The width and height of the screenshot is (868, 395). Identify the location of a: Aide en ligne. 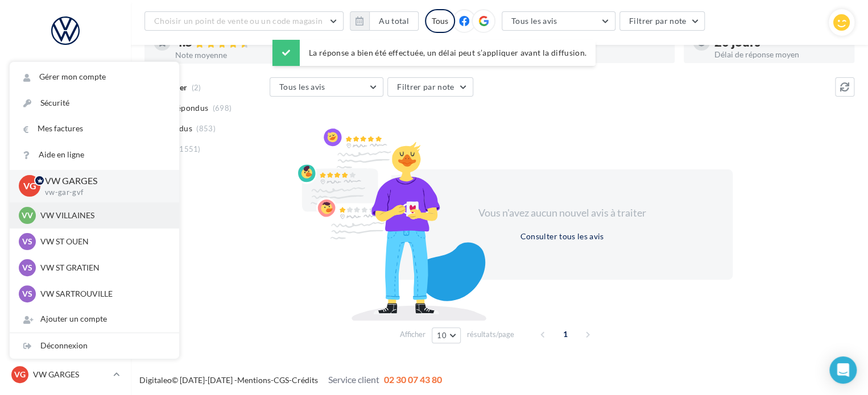
(94, 155).